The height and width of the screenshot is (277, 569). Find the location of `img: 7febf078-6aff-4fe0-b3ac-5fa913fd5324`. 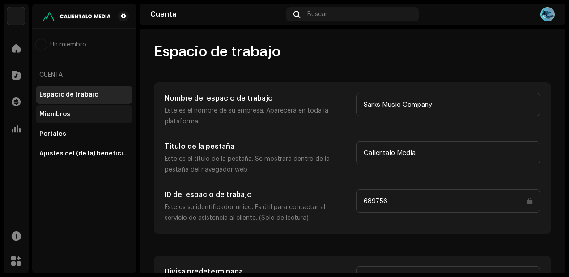

img: 7febf078-6aff-4fe0-b3ac-5fa913fd5324 is located at coordinates (77, 16).